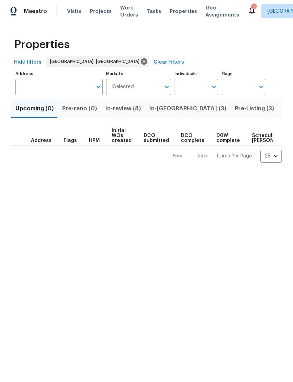 The height and width of the screenshot is (382, 293). I want to click on span: DCO complete, so click(192, 138).